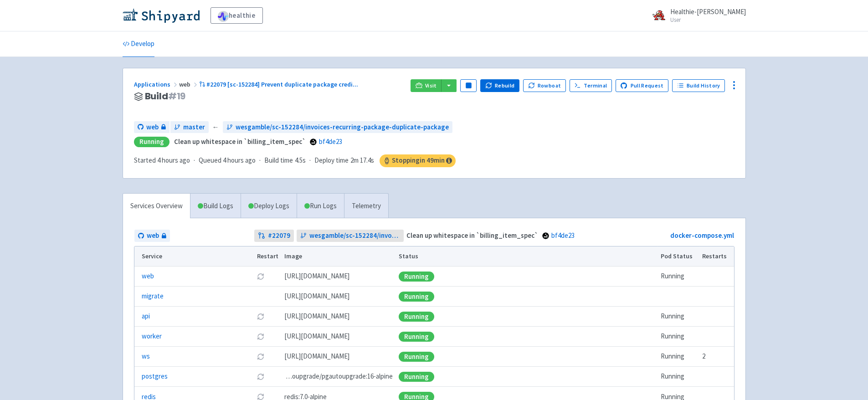  I want to click on a: Services Overview, so click(156, 206).